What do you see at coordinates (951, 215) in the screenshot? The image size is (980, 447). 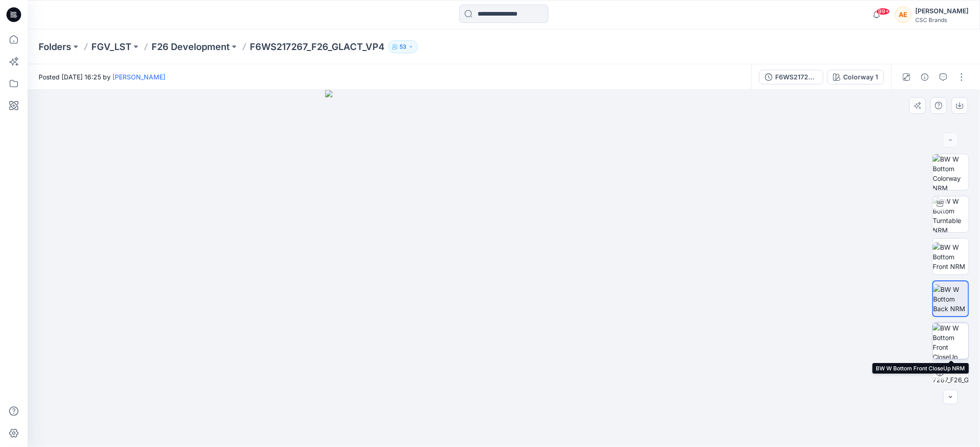 I see `img: BW W Bottom Turntable NRM` at bounding box center [951, 215].